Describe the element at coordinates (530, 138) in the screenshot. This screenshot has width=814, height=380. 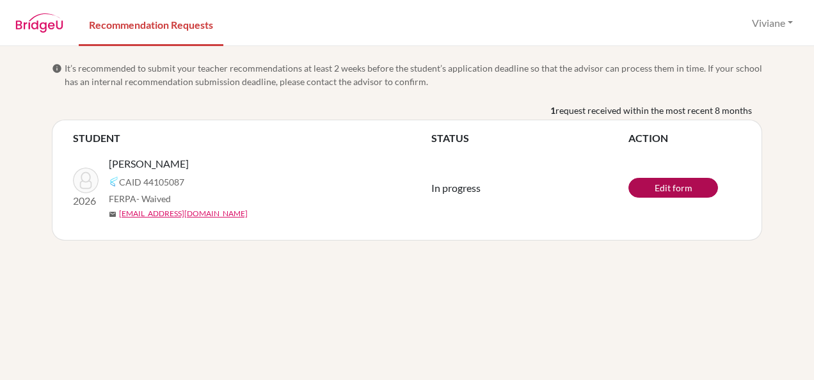
I see `th: STATUS` at that location.